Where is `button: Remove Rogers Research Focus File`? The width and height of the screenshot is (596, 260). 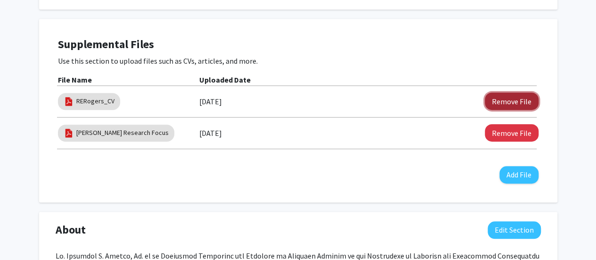 button: Remove Rogers Research Focus File is located at coordinates (512, 132).